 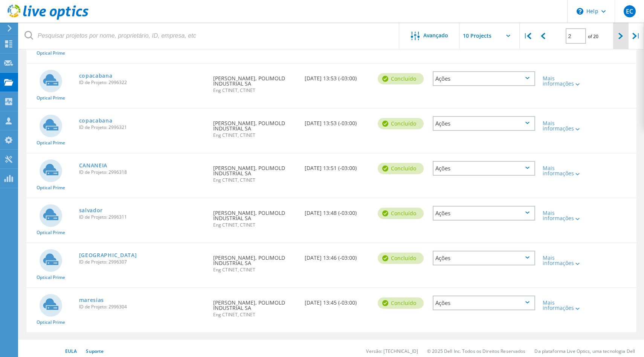 What do you see at coordinates (593, 36) in the screenshot?
I see `span: of 20` at bounding box center [593, 36].